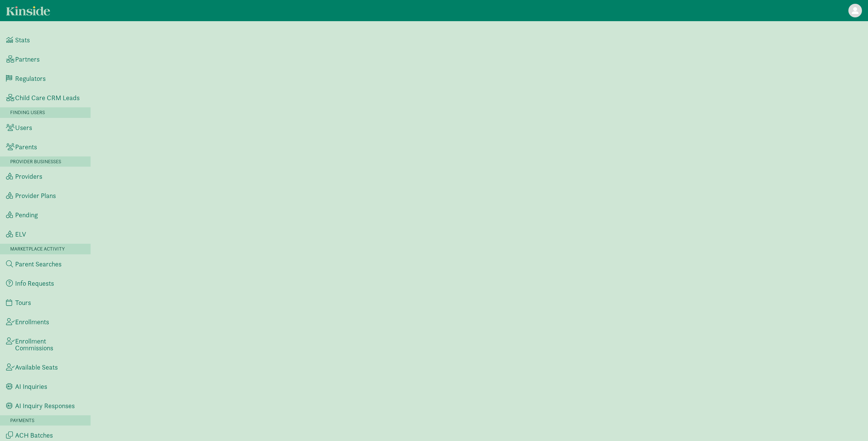 Image resolution: width=868 pixels, height=441 pixels. Describe the element at coordinates (28, 112) in the screenshot. I see `span: Finding Users` at that location.